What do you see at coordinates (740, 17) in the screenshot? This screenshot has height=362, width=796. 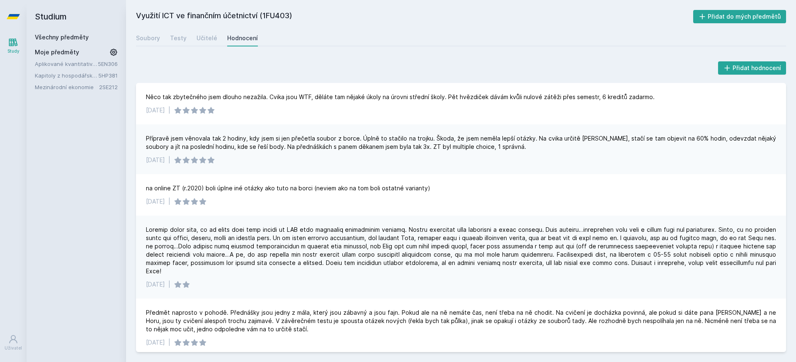 I see `button: Přidat do mých předmětů` at bounding box center [740, 17].